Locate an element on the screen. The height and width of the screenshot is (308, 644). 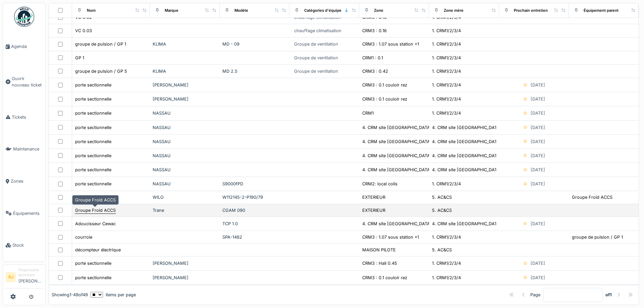
div: Nom is located at coordinates (91, 10).